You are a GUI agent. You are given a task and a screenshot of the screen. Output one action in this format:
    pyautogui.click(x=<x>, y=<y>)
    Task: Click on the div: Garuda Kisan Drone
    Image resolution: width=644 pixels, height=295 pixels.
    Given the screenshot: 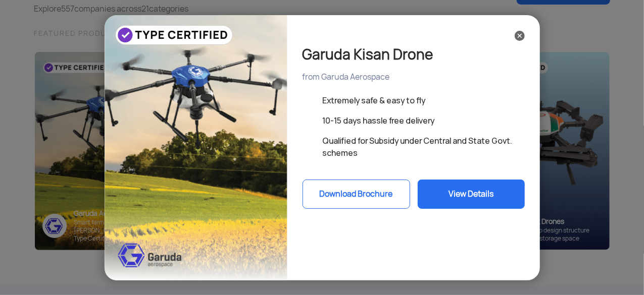 What is the action you would take?
    pyautogui.click(x=413, y=54)
    